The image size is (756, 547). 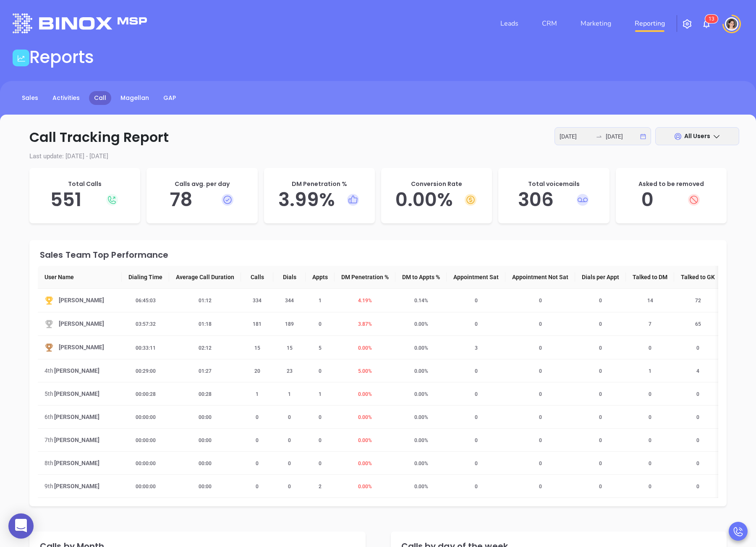 What do you see at coordinates (540, 277) in the screenshot?
I see `th: Appointment Not Sat` at bounding box center [540, 277].